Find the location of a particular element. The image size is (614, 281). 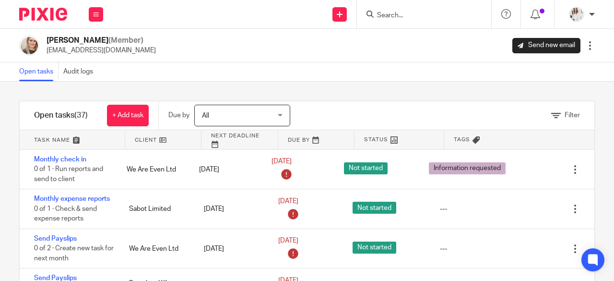

a: Monthly expense reports is located at coordinates (72, 199).